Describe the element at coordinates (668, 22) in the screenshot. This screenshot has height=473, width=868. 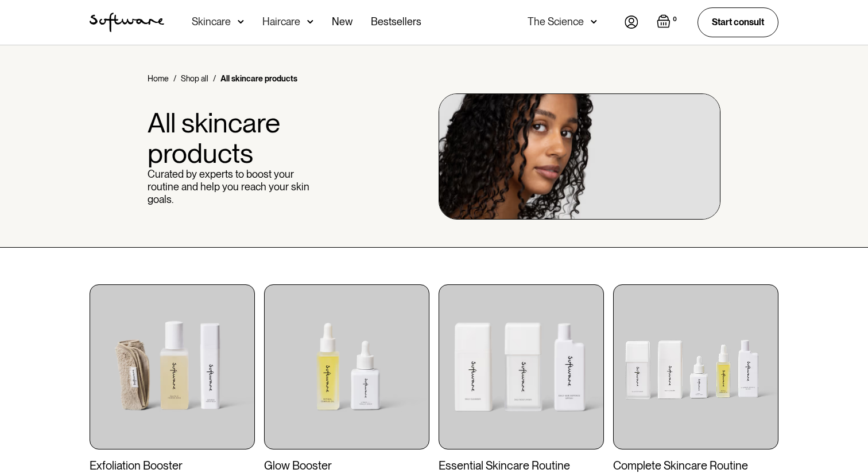
I see `a: Open cart` at that location.